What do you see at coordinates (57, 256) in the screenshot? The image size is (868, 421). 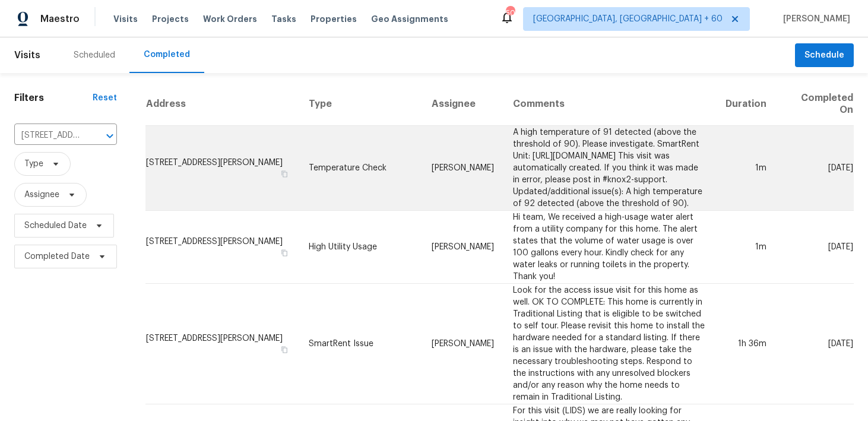 I see `span: Completed Date` at bounding box center [57, 256].